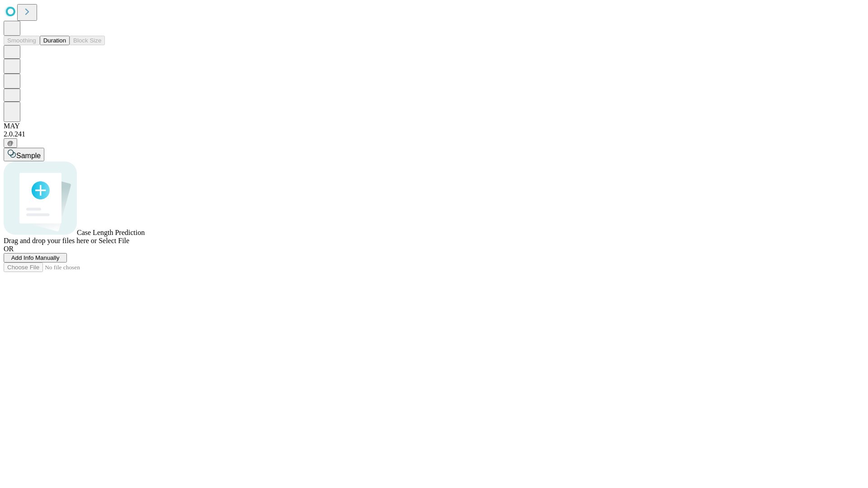  I want to click on span: OR, so click(9, 248).